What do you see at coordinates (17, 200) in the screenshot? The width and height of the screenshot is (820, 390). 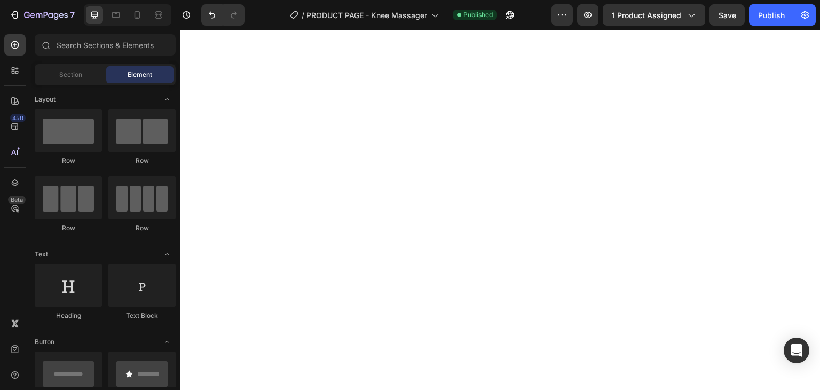 I see `div: Beta` at bounding box center [17, 200].